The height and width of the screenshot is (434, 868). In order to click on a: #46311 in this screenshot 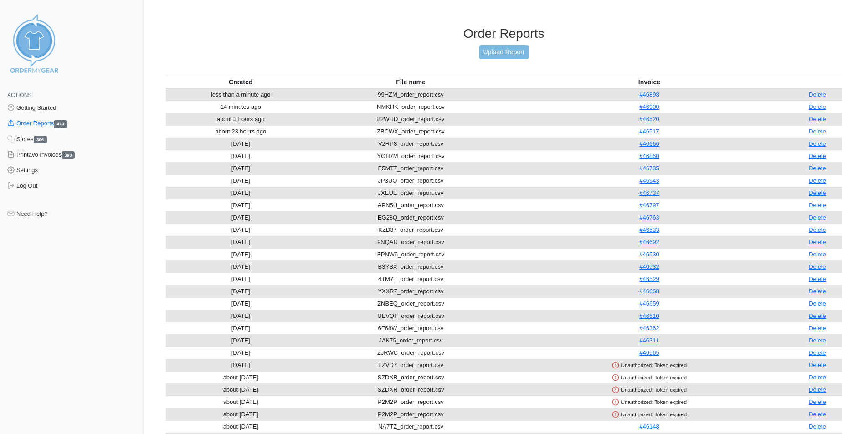, I will do `click(649, 340)`.